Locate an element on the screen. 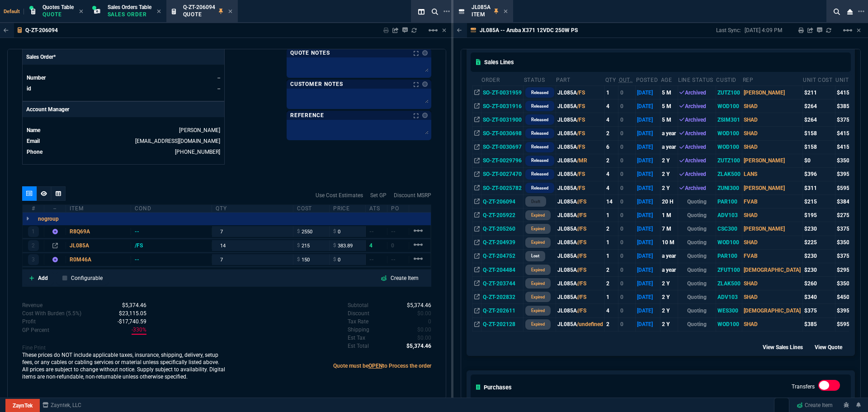  span: 0 is located at coordinates (392, 245).